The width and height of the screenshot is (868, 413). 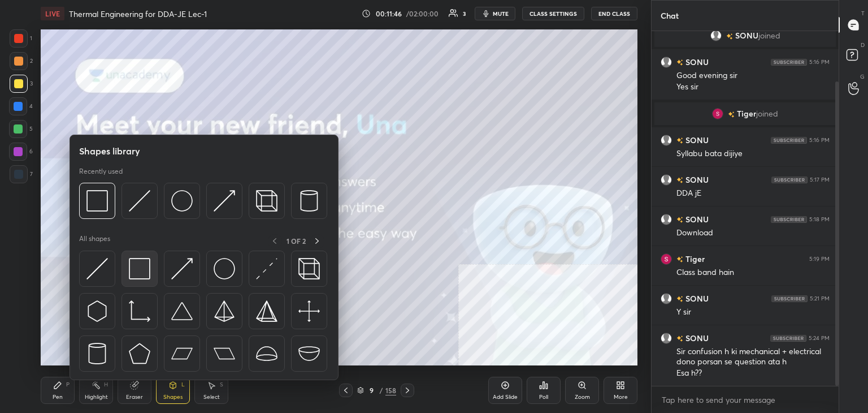 I want to click on img: 50c0fbf01b2b47eb917ff7269642ed29.37788855_3, so click(x=667, y=259).